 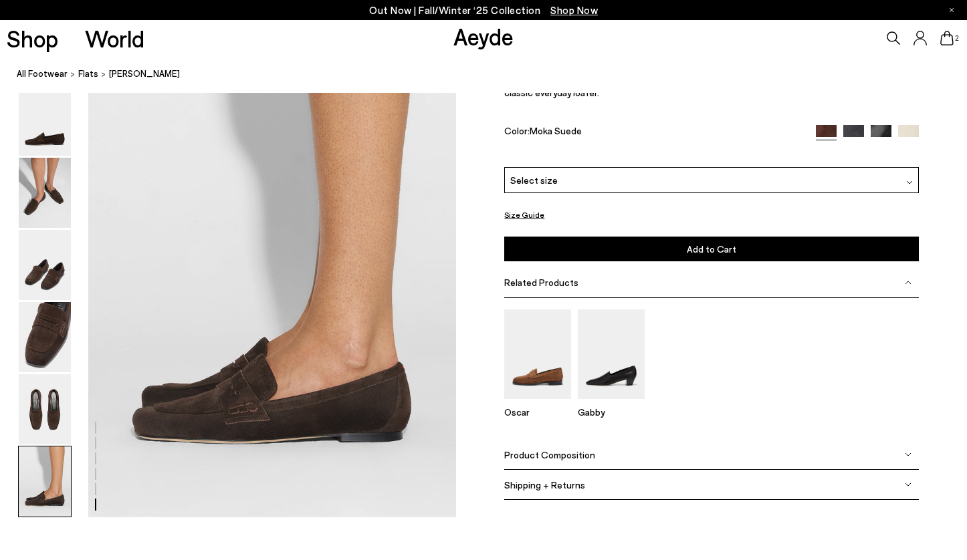 I want to click on div: Color:, so click(x=653, y=132).